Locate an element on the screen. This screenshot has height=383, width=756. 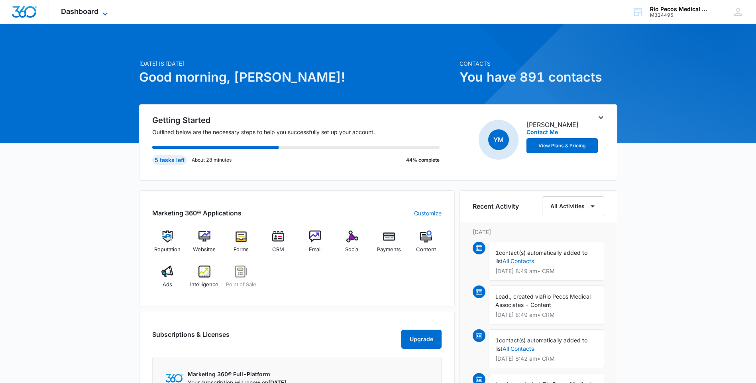
span: Lead, is located at coordinates (502, 296).